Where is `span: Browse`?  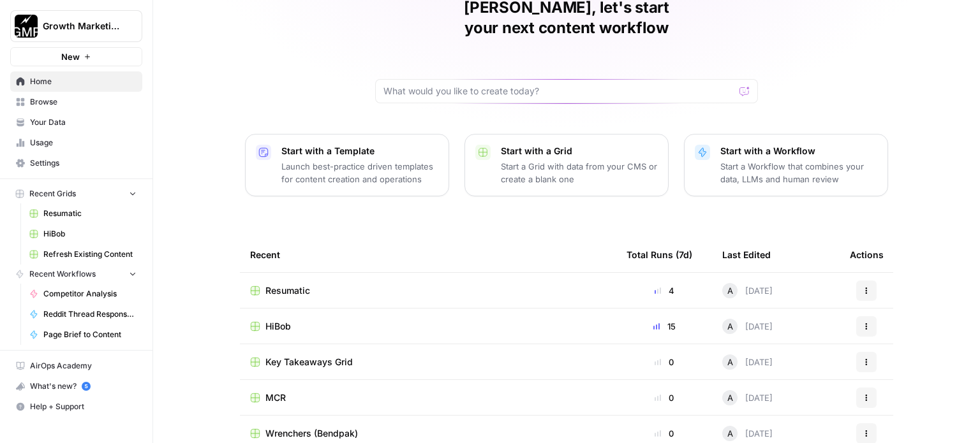 span: Browse is located at coordinates (83, 102).